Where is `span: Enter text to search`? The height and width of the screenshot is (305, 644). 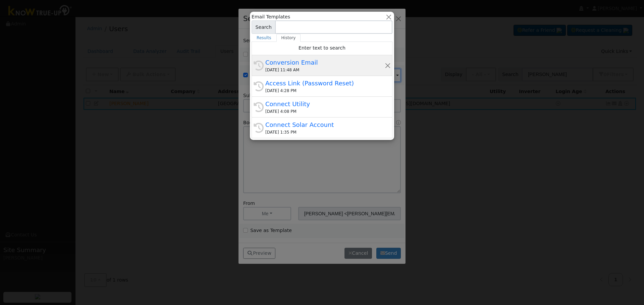 span: Enter text to search is located at coordinates (322, 48).